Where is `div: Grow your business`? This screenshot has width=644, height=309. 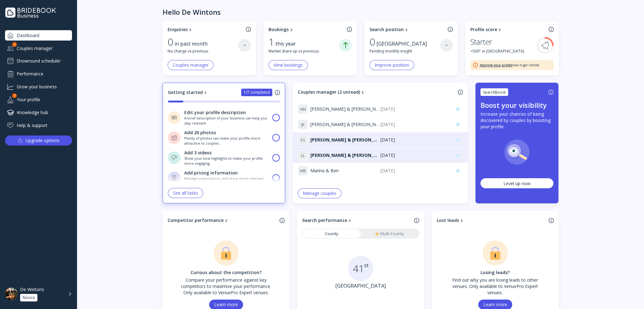
div: Grow your business is located at coordinates (38, 87).